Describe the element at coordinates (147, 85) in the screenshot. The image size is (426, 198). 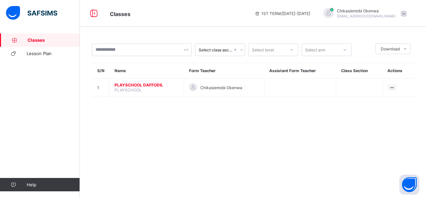
I see `span: PLAYSCHOOL DAFFODIL` at that location.